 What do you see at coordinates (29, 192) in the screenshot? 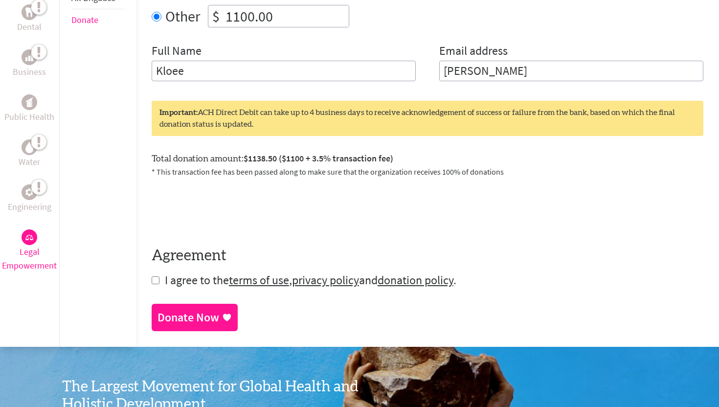
I see `img: Engineering` at bounding box center [29, 192].